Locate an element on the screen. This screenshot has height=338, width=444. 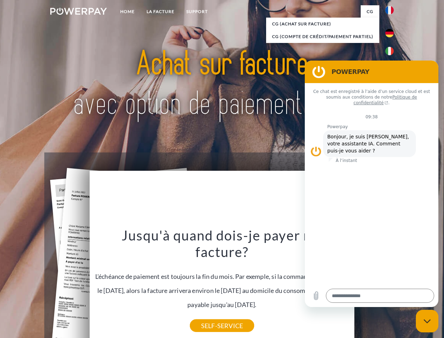
a: Support is located at coordinates (197, 12).